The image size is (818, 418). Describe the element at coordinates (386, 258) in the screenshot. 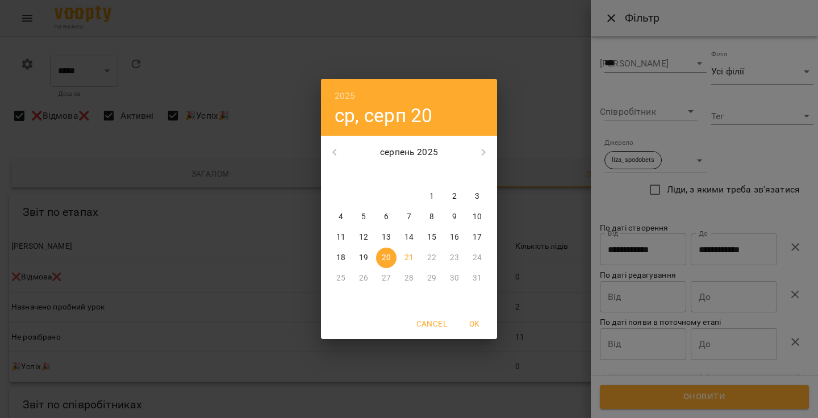

I see `button: 20` at that location.